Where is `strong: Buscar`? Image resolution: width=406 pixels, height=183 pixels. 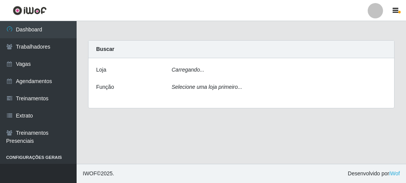
strong: Buscar is located at coordinates (105, 49).